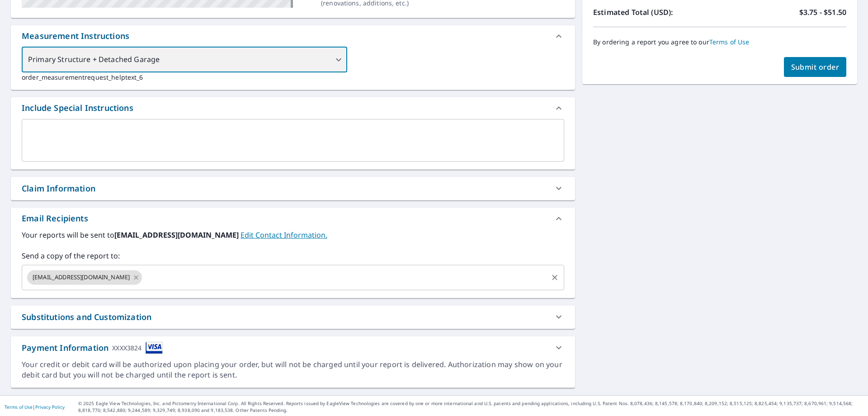  What do you see at coordinates (471, 407) in the screenshot?
I see `p: © 2025 Eagle View Technologies, Inc. and Pictometry International Corp. All Rights Reserved. Repo...` at bounding box center [471, 407].